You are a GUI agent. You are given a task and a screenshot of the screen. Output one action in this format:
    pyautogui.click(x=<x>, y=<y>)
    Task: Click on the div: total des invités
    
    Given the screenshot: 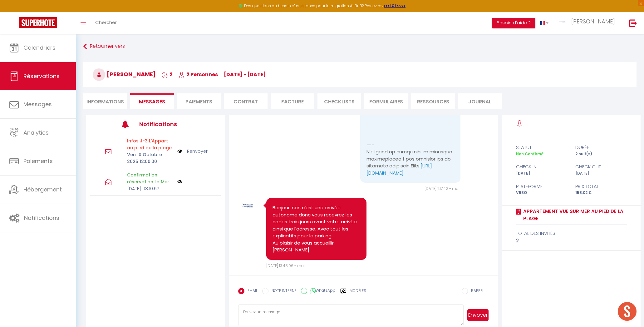 What is the action you would take?
    pyautogui.click(x=571, y=233)
    